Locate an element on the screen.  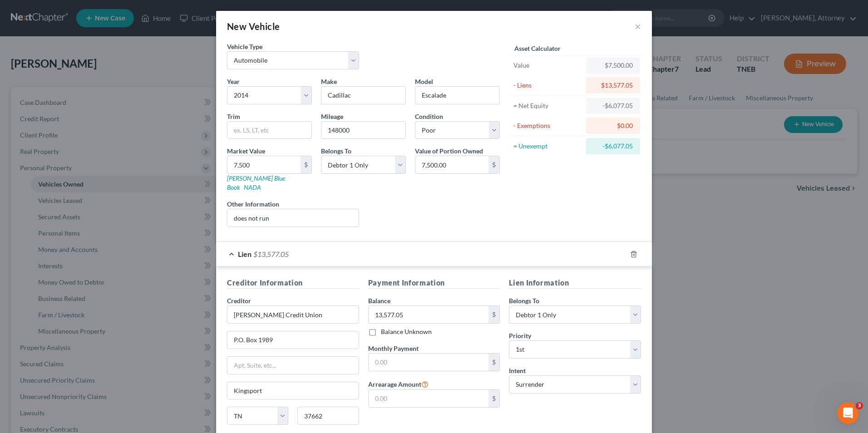
label: Market Value is located at coordinates (246, 151).